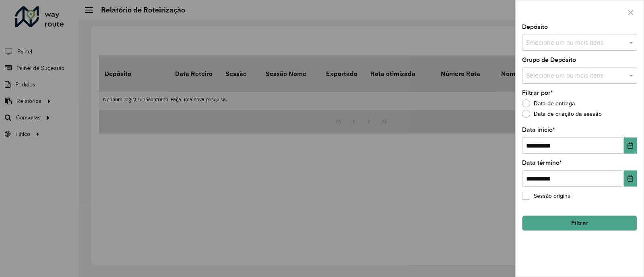  What do you see at coordinates (547, 196) in the screenshot?
I see `label: Sessão original` at bounding box center [547, 196].